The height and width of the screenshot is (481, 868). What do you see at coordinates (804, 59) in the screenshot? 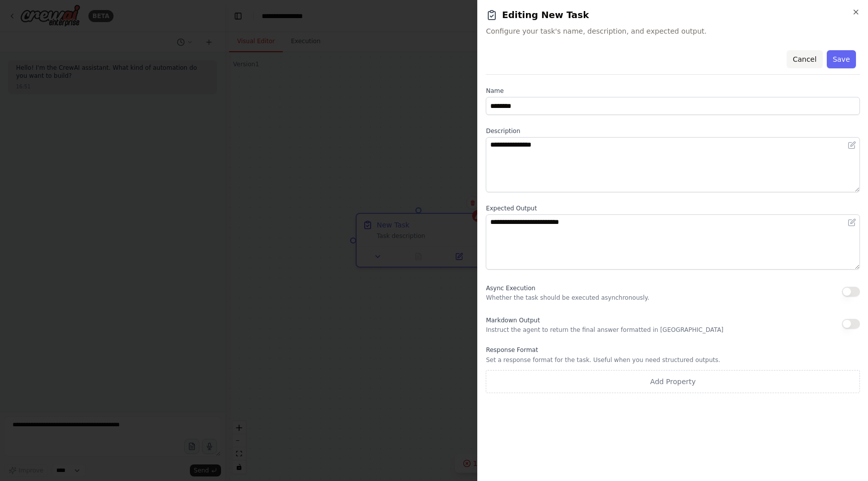
I see `button: Cancel` at bounding box center [804, 59].